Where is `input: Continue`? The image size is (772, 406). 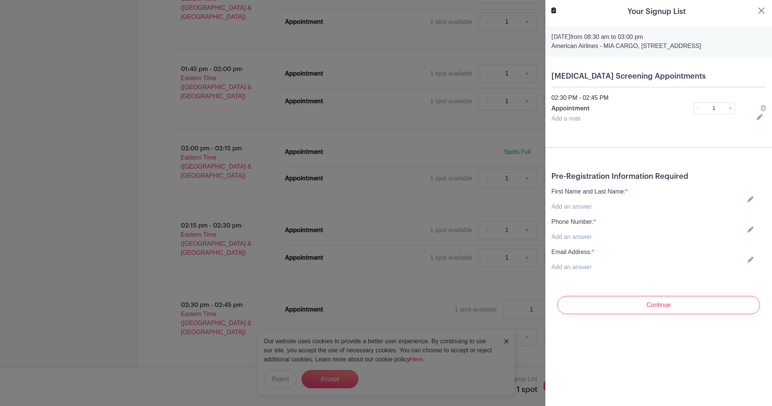
input: Continue is located at coordinates (658, 305).